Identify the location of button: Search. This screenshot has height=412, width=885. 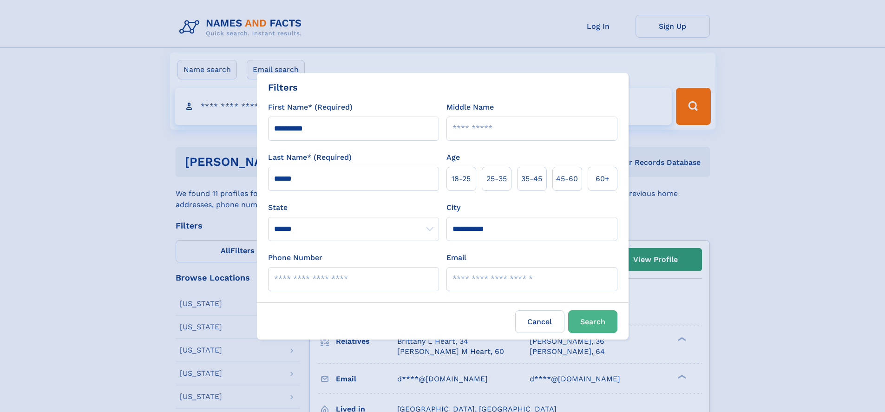
(593, 322).